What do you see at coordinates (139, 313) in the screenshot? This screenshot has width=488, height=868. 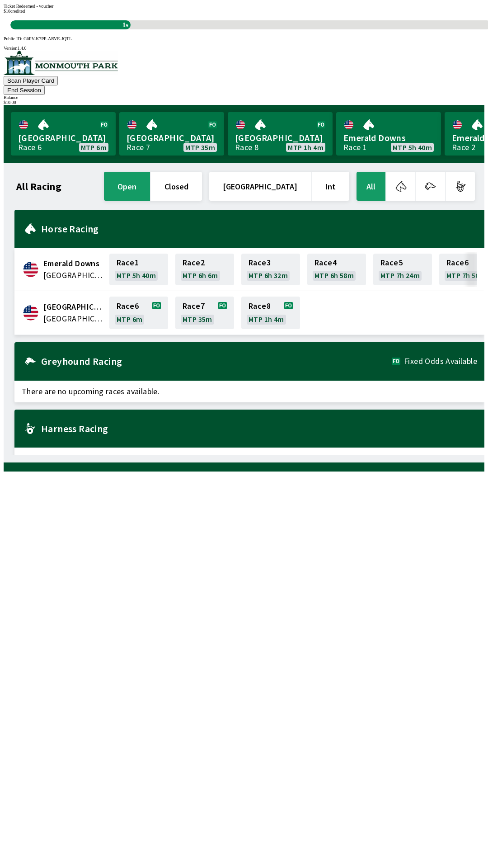 I see `a: Race6MTP 6m` at bounding box center [139, 313].